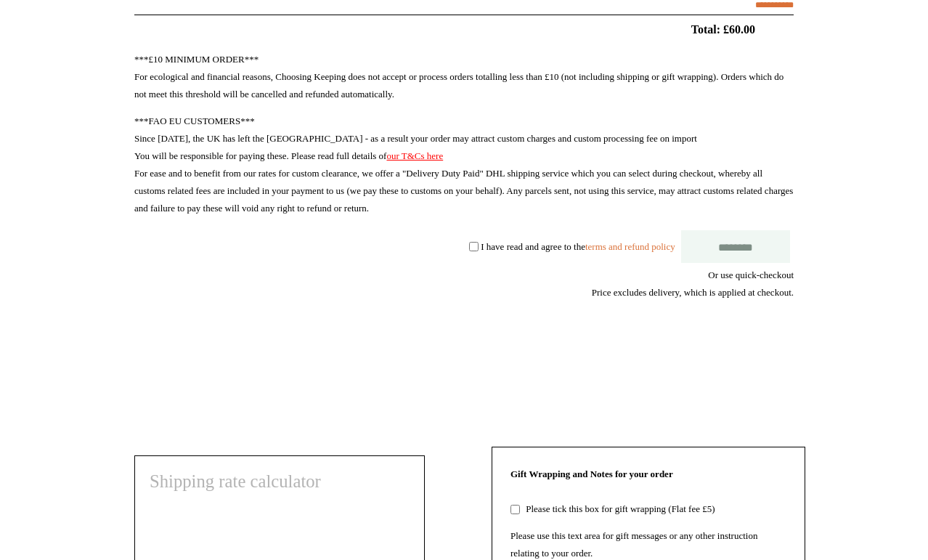 This screenshot has height=560, width=928. I want to click on div: Or use quick-checkout, so click(464, 284).